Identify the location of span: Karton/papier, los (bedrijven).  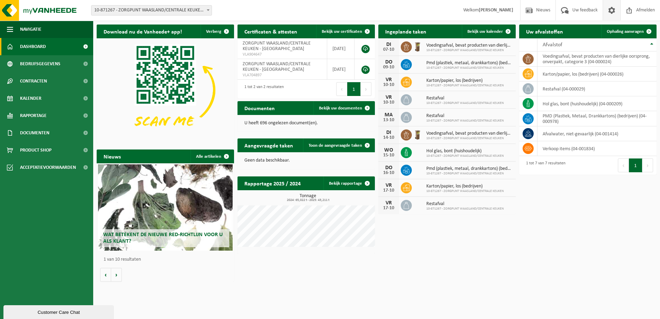
(465, 186).